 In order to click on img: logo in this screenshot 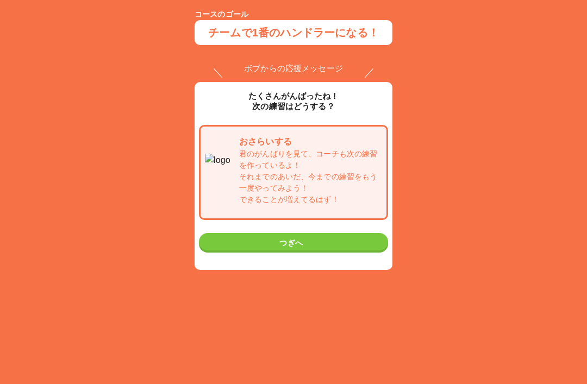, I will do `click(219, 170)`.